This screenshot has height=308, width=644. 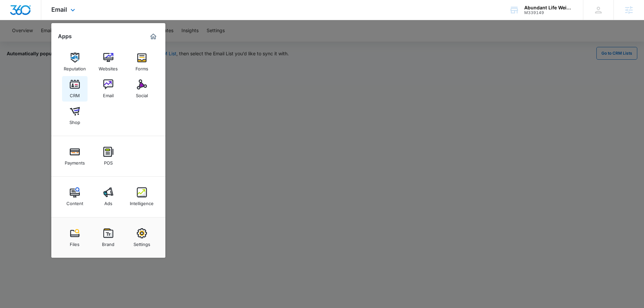 What do you see at coordinates (74, 242) in the screenshot?
I see `div: Files` at bounding box center [74, 242].